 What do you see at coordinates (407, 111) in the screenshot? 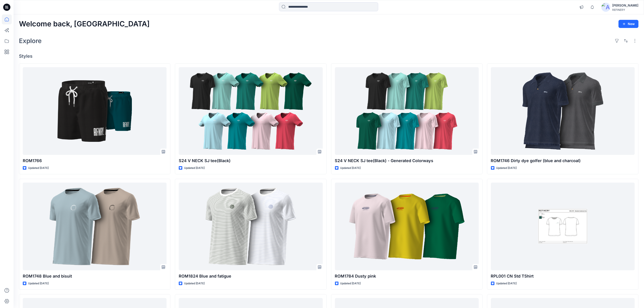
I see `a: S24 V NECK SJ tee(Black) - Generated Colorways` at bounding box center [407, 111].